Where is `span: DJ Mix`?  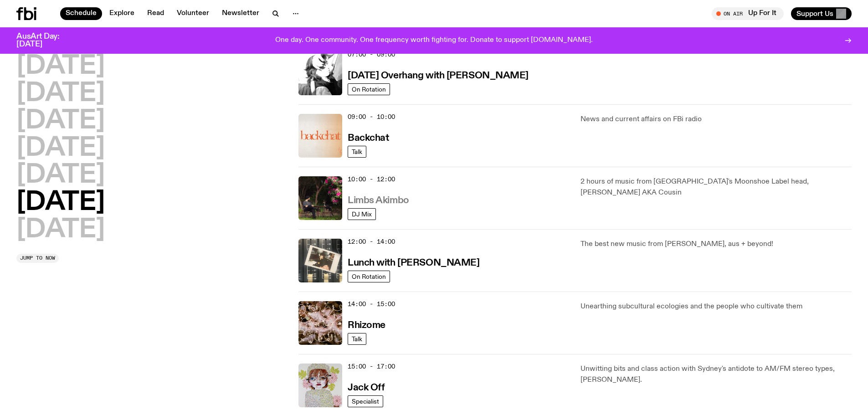
span: DJ Mix is located at coordinates (362, 213).